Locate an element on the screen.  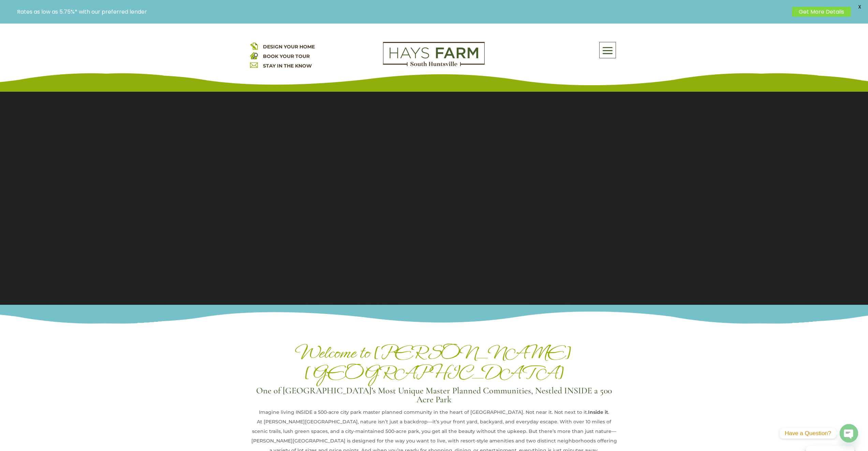
strong: Inside it is located at coordinates (598, 413).